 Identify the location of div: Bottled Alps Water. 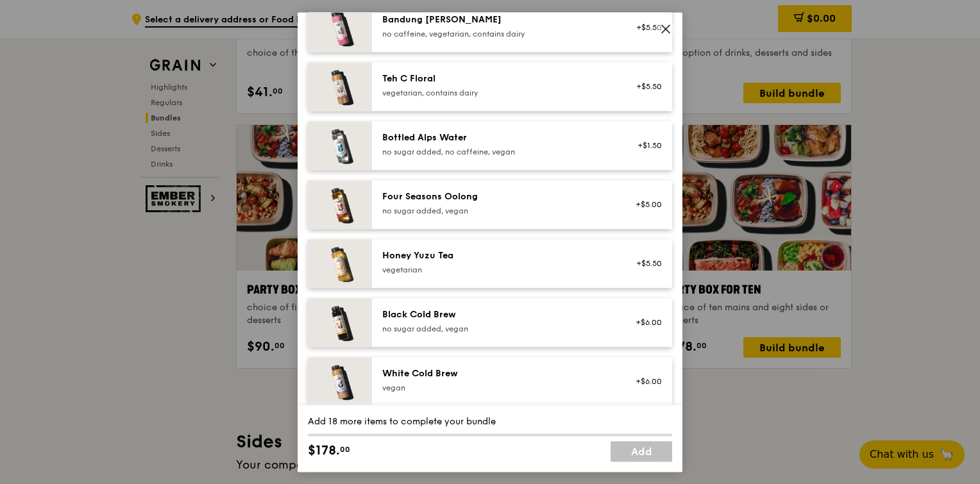
(497, 138).